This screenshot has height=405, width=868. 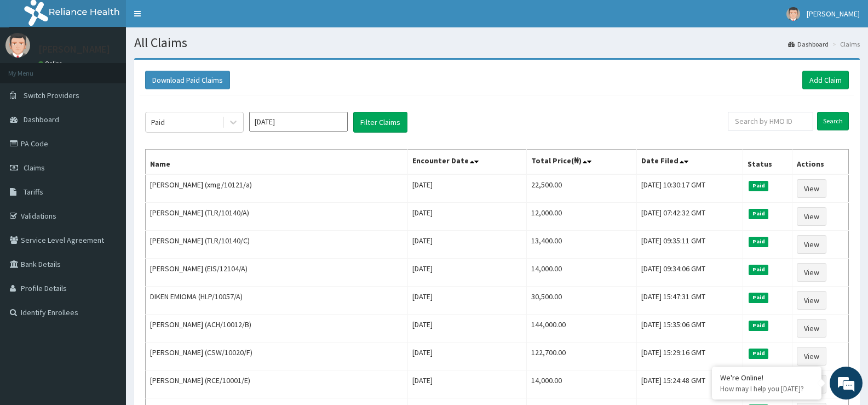 What do you see at coordinates (770, 121) in the screenshot?
I see `input: Search by HMO ID` at bounding box center [770, 121].